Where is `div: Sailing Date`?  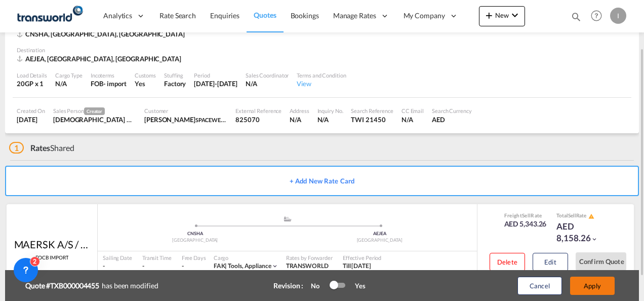 div: Sailing Date is located at coordinates (118, 258).